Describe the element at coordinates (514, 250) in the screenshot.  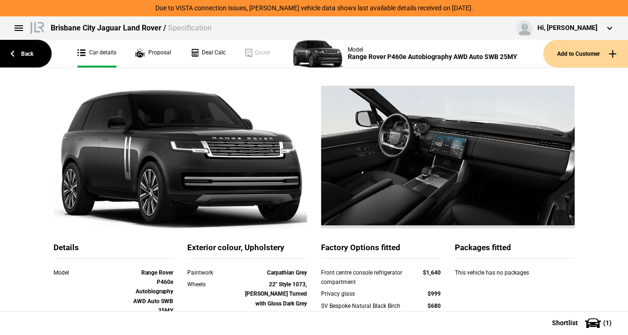
I see `div: Packages fitted` at that location.